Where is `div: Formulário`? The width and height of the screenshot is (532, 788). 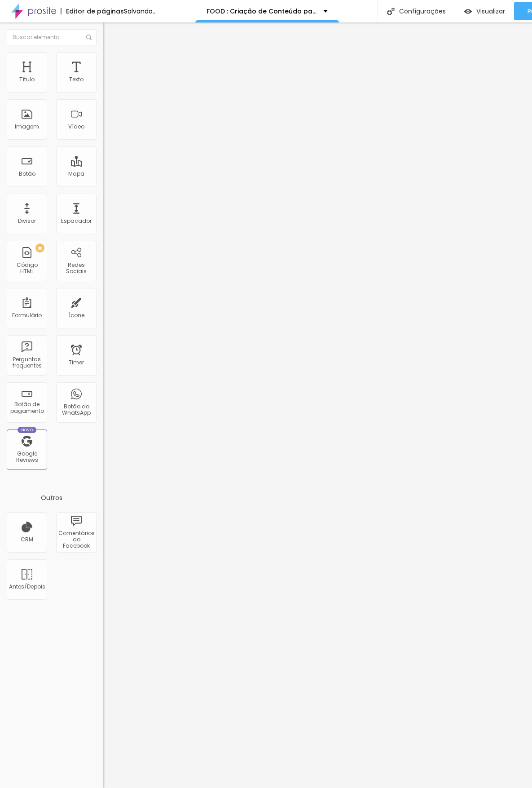
div: Formulário is located at coordinates (27, 315).